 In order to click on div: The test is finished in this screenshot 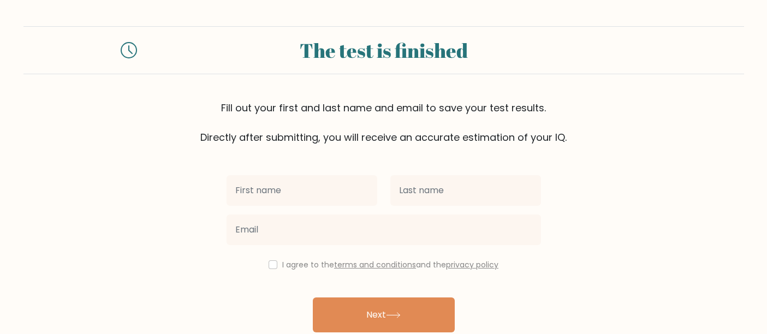, I will do `click(384, 50)`.